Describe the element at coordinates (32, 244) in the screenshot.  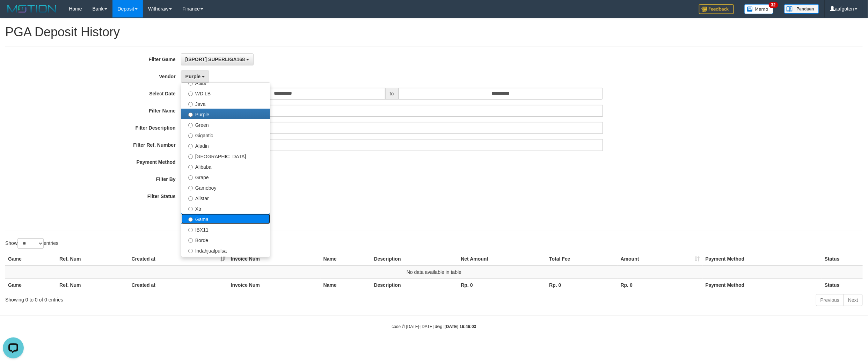
I see `label: Show entries` at that location.